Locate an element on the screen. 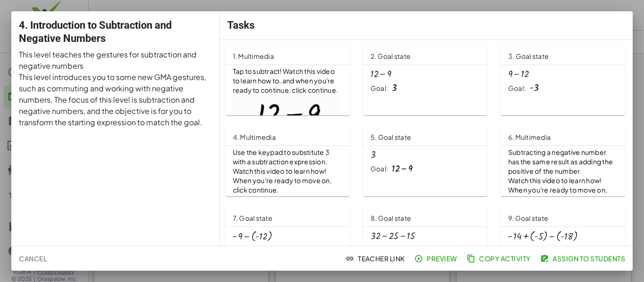  span: 7. Goal state is located at coordinates (253, 218).